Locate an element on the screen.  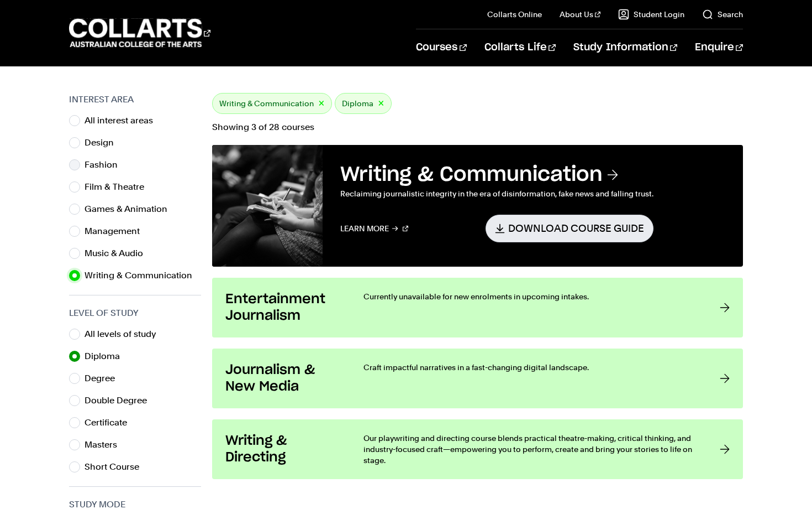
a: Courses is located at coordinates (441, 47).